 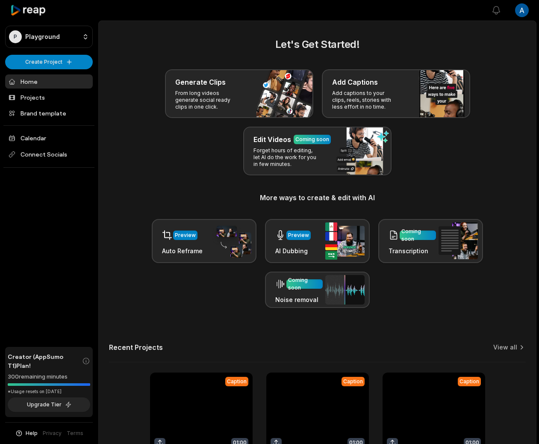 I want to click on img: auto_reframe.png, so click(x=232, y=241).